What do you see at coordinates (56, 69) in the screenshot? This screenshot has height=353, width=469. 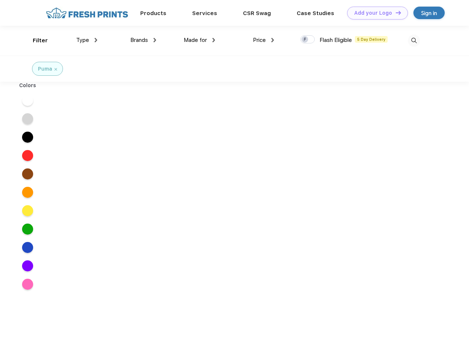 I see `img: filter_cancel.svg` at bounding box center [56, 69].